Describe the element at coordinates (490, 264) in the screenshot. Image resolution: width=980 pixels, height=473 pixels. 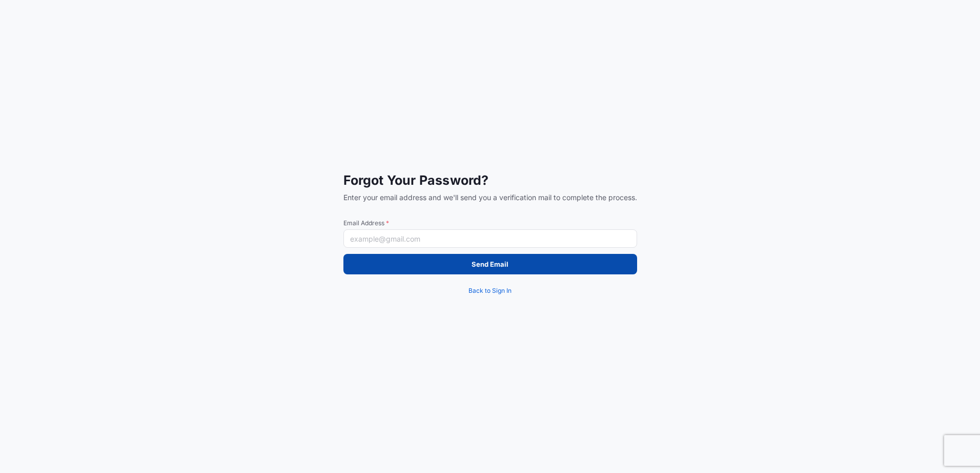
I see `p: Send Email` at that location.